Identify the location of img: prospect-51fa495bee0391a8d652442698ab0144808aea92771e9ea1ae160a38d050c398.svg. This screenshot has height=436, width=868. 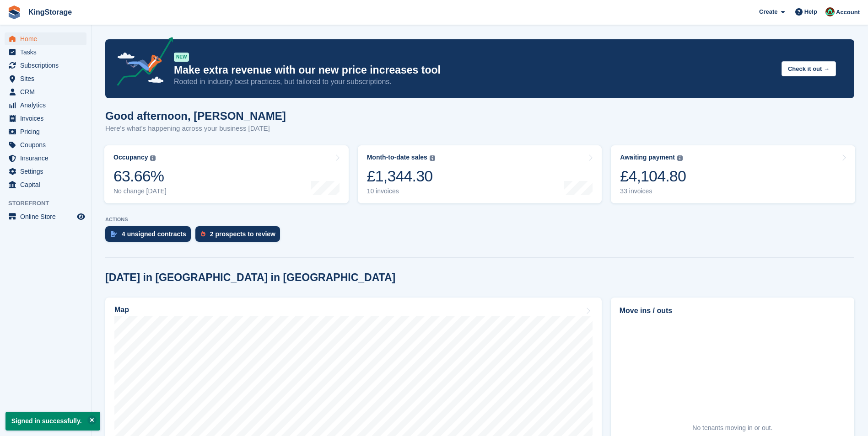
(203, 234).